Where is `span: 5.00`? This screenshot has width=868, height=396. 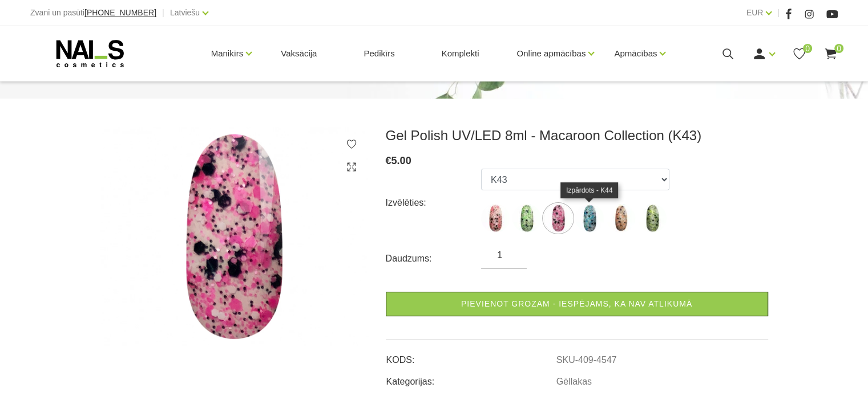 span: 5.00 is located at coordinates (401, 161).